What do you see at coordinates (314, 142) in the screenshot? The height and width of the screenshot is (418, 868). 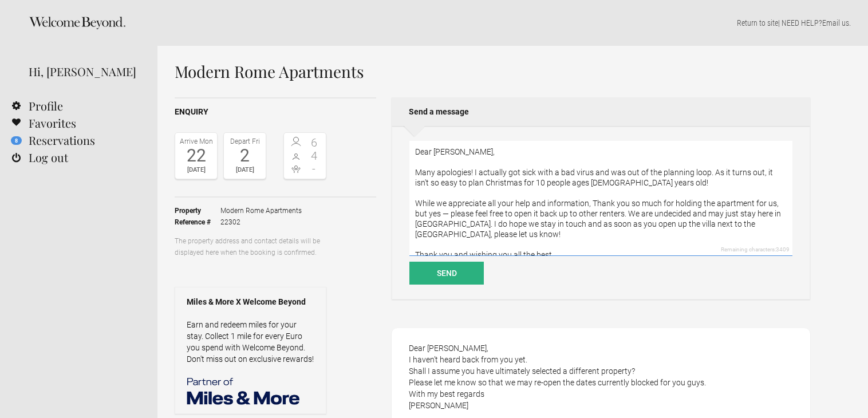 I see `span: 6` at bounding box center [314, 142].